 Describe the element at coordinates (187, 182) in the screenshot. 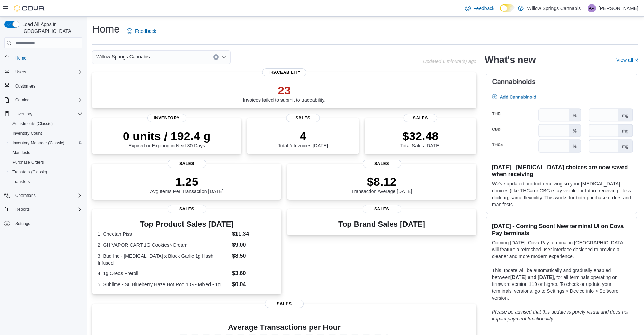

I see `p: 1.25` at that location.